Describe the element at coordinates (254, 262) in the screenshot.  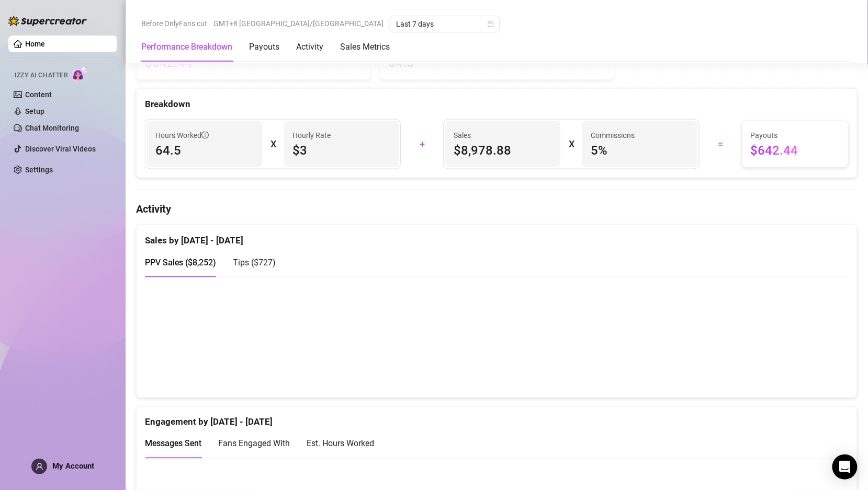
I see `span: Tips ( $727 )` at that location.